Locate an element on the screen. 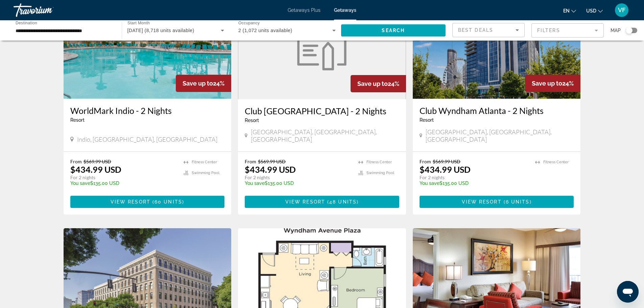  a: View Resort(48 units) is located at coordinates (322, 202).